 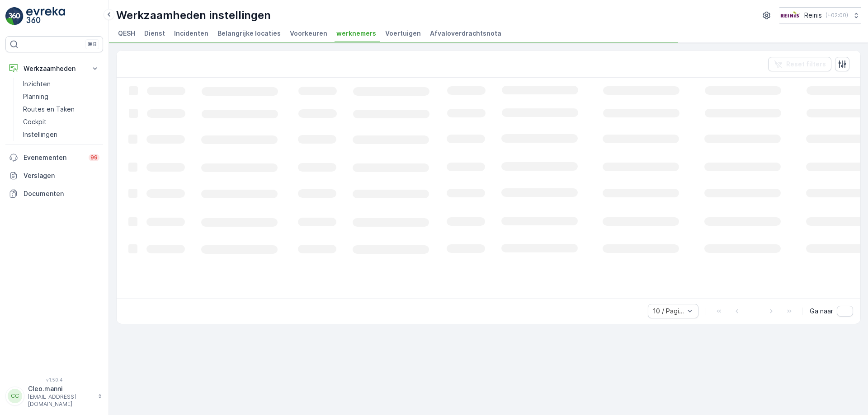 I want to click on img: logo_light-DOdMpM7g.png, so click(x=45, y=16).